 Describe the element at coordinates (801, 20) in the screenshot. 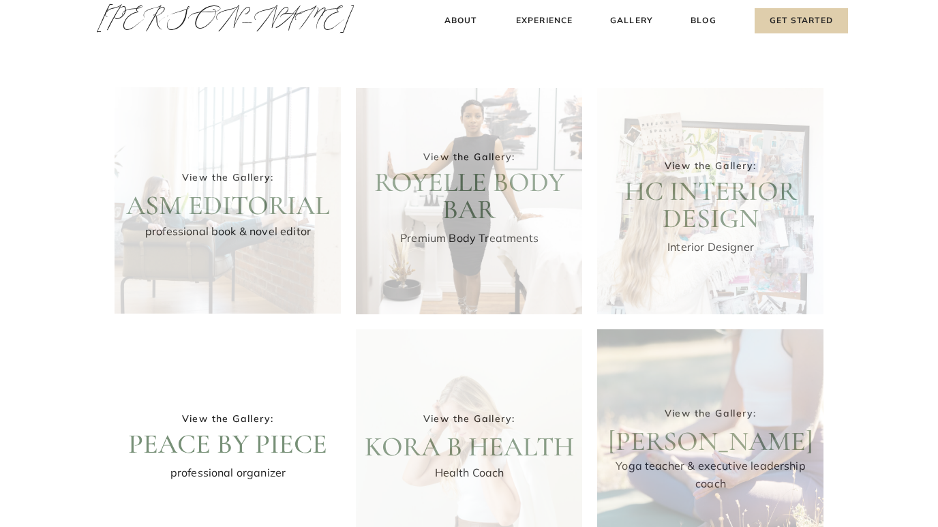

I see `a: Get Started` at that location.